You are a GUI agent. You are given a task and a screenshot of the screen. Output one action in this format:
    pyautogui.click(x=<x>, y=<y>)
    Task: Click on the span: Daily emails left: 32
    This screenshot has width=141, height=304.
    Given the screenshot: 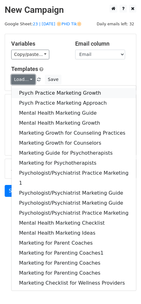 What is the action you would take?
    pyautogui.click(x=116, y=24)
    